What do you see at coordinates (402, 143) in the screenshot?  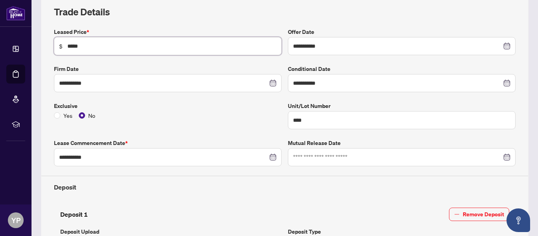 I see `label: Mutual Release Date` at bounding box center [402, 143].